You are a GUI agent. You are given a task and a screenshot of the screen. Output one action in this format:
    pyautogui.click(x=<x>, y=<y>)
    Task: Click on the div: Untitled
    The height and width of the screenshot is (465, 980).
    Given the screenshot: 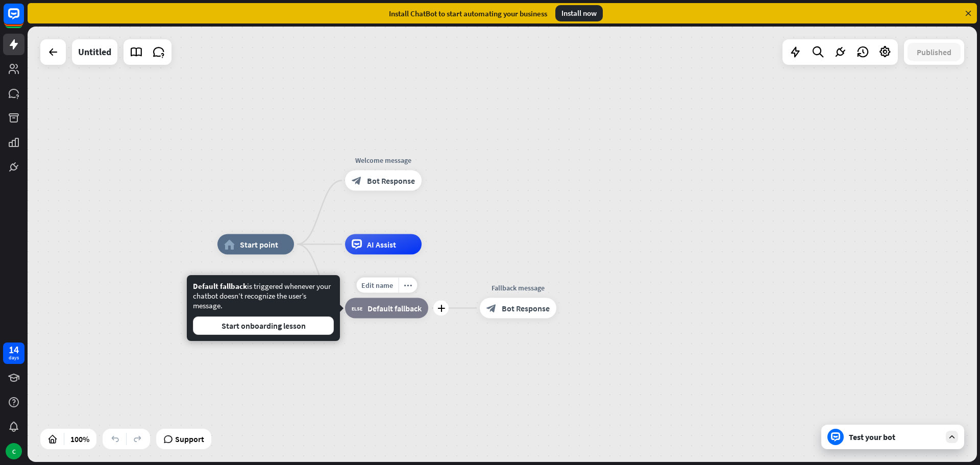 What is the action you would take?
    pyautogui.click(x=95, y=52)
    